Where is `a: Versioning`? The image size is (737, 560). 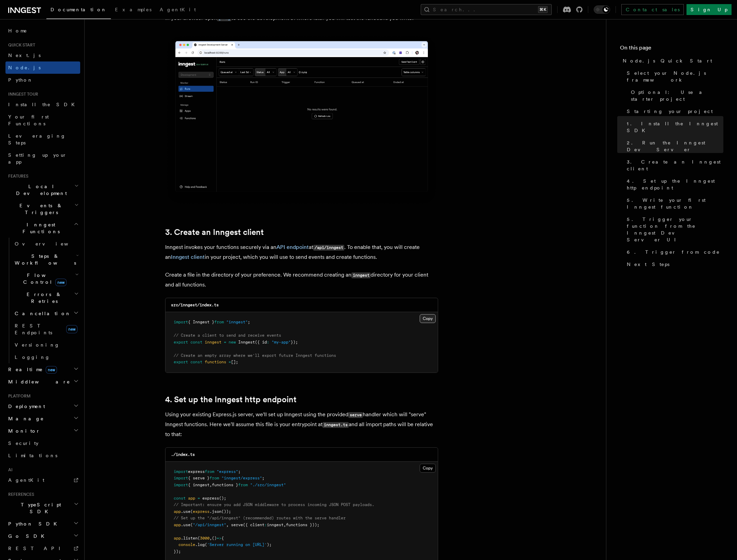 a: Versioning is located at coordinates (46, 345).